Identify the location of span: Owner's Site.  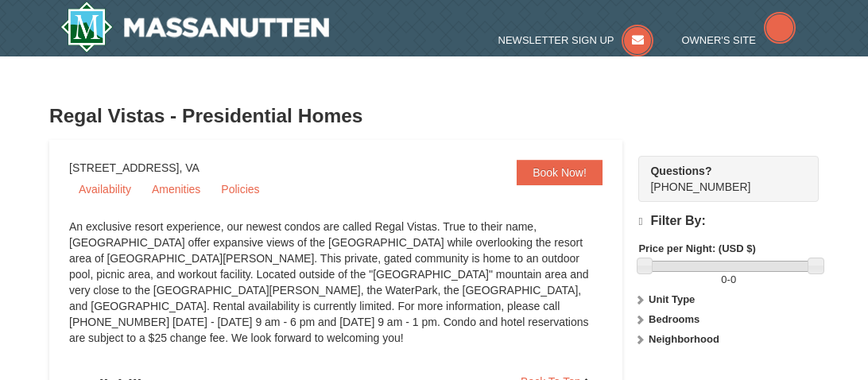
(719, 40).